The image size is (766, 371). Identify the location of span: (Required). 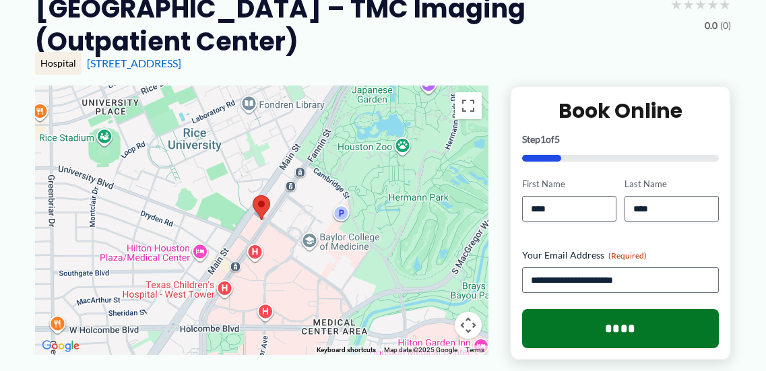
(627, 255).